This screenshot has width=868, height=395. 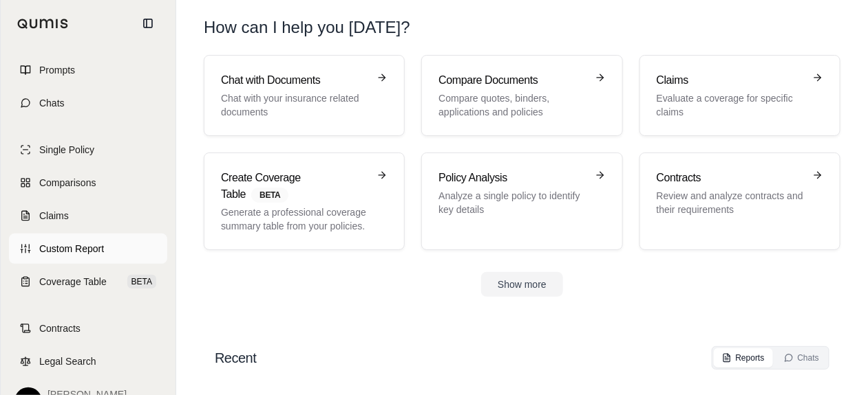 I want to click on h3: Chat with Documents, so click(x=295, y=81).